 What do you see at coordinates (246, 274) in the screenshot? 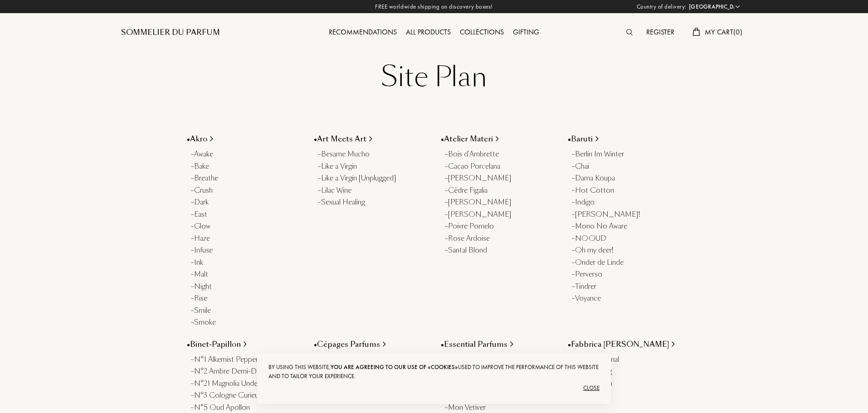
I see `a: –Malt` at bounding box center [246, 274].